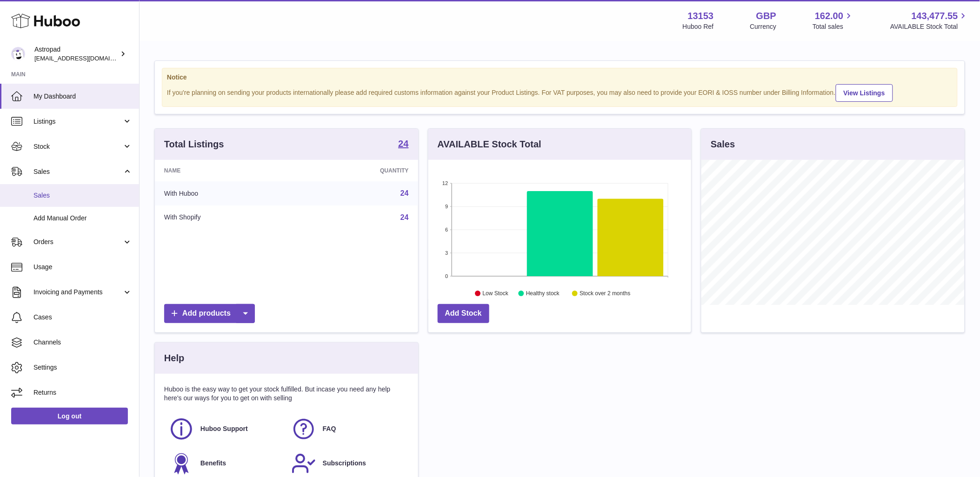 Image resolution: width=980 pixels, height=477 pixels. Describe the element at coordinates (78, 292) in the screenshot. I see `span: Invoicing and Payments` at that location.